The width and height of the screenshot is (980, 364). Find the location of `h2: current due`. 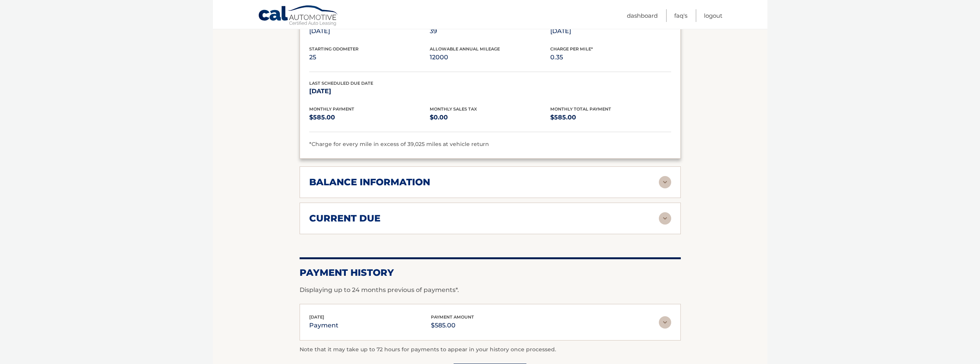

h2: current due is located at coordinates (345, 219).